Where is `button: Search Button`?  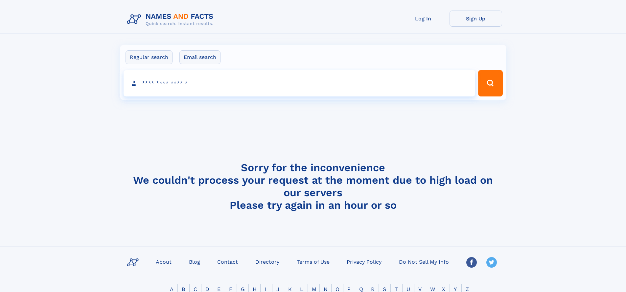
button: Search Button is located at coordinates (491, 83).